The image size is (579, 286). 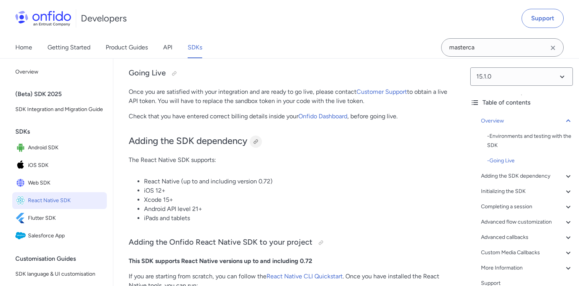 I want to click on img: IconFlutter SDK, so click(x=21, y=218).